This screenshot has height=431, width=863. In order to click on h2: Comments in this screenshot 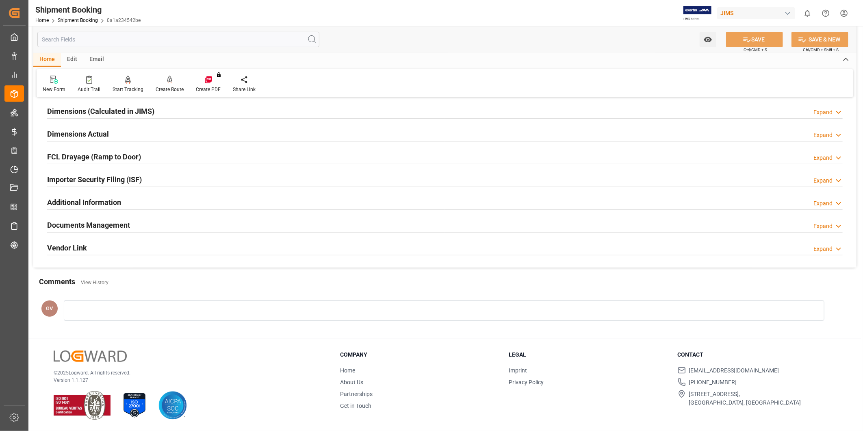, I will do `click(57, 281)`.